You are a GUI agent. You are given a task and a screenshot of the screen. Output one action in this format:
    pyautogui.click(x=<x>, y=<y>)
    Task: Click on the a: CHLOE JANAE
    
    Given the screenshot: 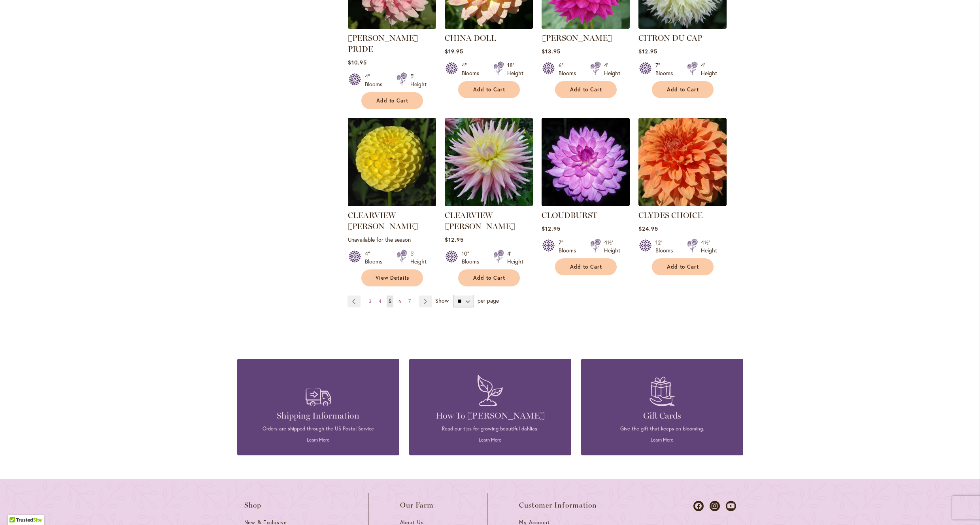 What is the action you would take?
    pyautogui.click(x=586, y=26)
    